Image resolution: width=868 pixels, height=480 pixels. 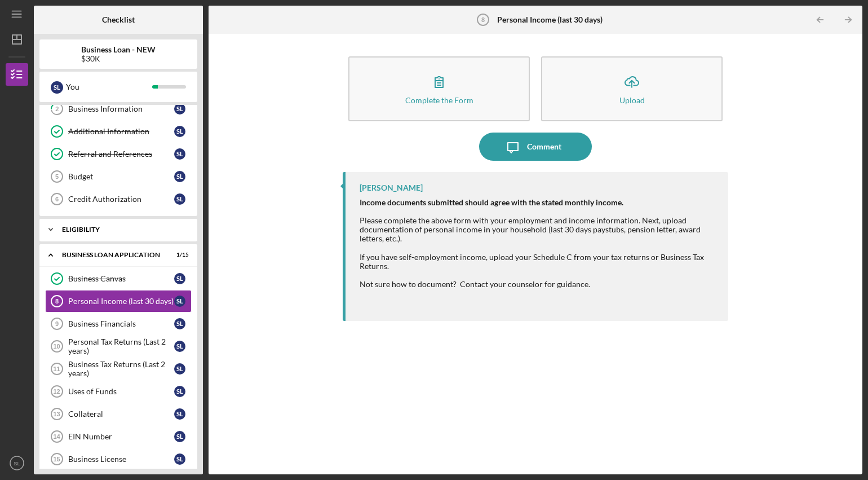 What do you see at coordinates (108, 87) in the screenshot?
I see `div: You` at bounding box center [108, 87].